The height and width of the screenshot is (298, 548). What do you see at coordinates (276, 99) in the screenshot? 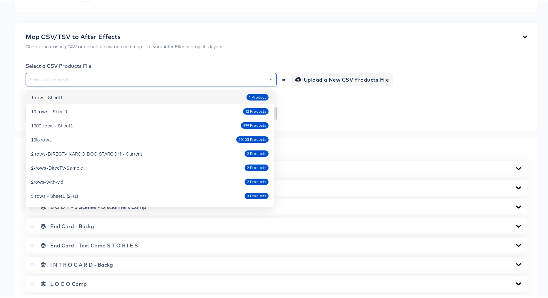
I see `div: Choose a Mapping Template (Optional)` at bounding box center [276, 99].